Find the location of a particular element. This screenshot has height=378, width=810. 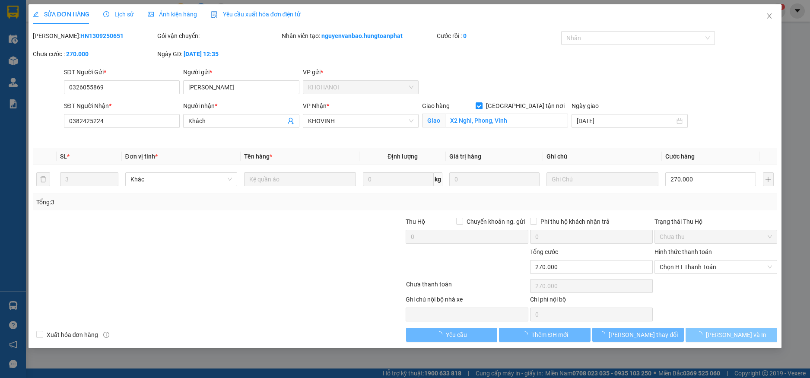

th: Ghi chú is located at coordinates (602, 156).